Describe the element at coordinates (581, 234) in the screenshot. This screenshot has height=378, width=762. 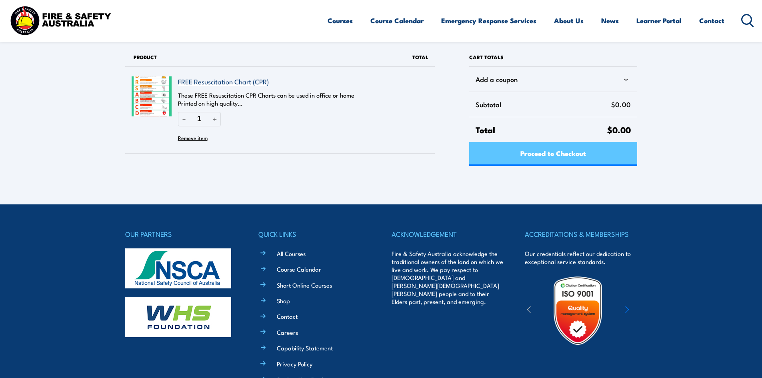
I see `h4: ACCREDITATIONS & MEMBERSHIPS` at that location.